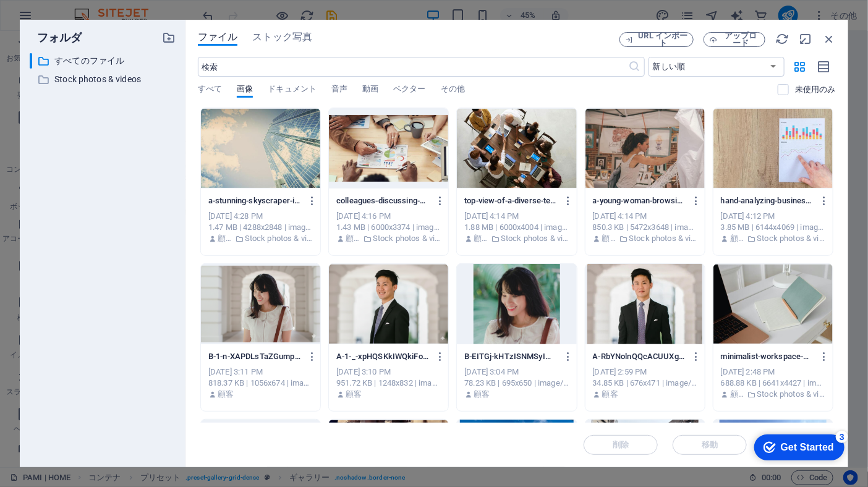 Image resolution: width=868 pixels, height=487 pixels. Describe the element at coordinates (339, 90) in the screenshot. I see `span: 音声` at that location.